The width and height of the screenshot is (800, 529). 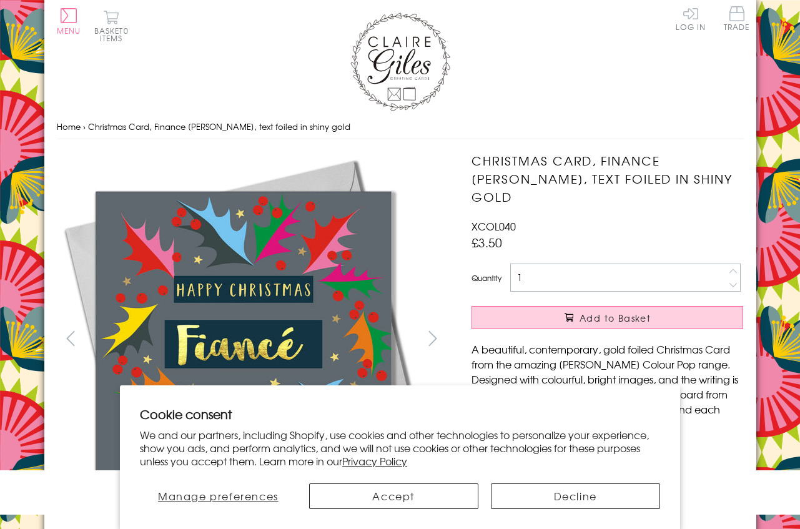 What do you see at coordinates (218, 496) in the screenshot?
I see `button: Manage preferences` at bounding box center [218, 496].